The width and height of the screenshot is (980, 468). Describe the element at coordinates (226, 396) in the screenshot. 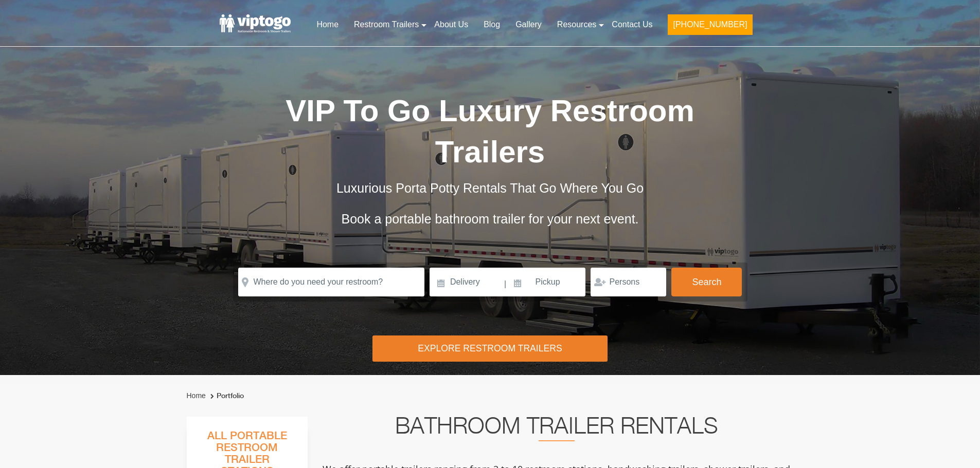

I see `li: Portfolio` at that location.